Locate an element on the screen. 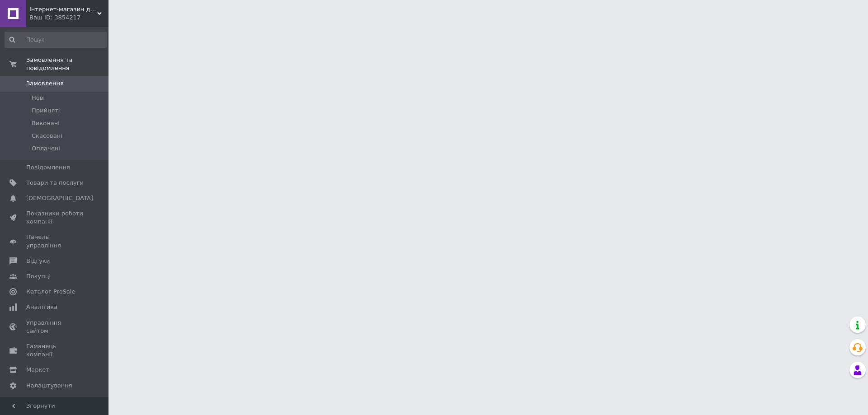  span: Панель управління is located at coordinates (55, 241).